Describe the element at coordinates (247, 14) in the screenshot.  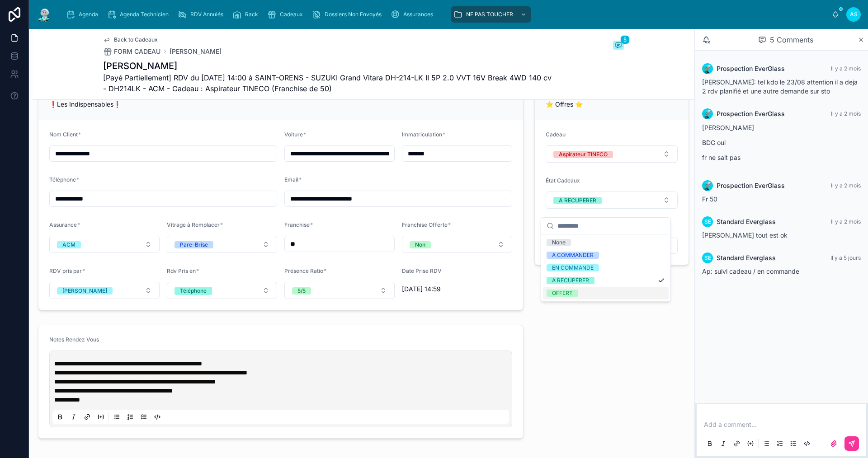
I see `a: Rack` at that location.